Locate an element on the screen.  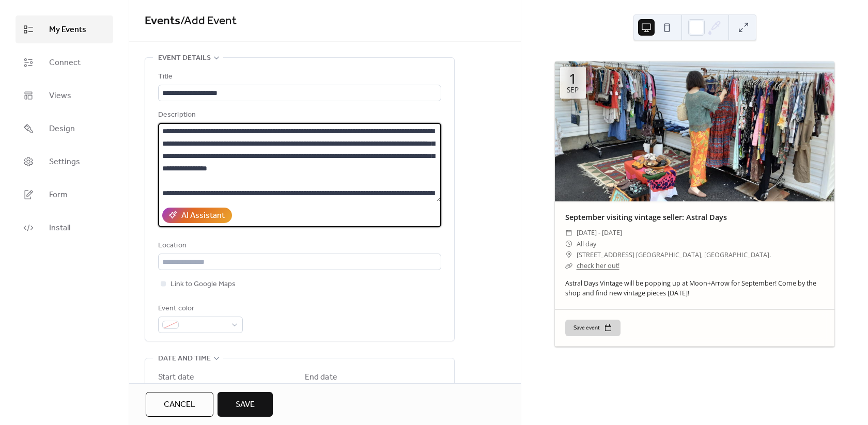
div: Sep is located at coordinates (572, 90).